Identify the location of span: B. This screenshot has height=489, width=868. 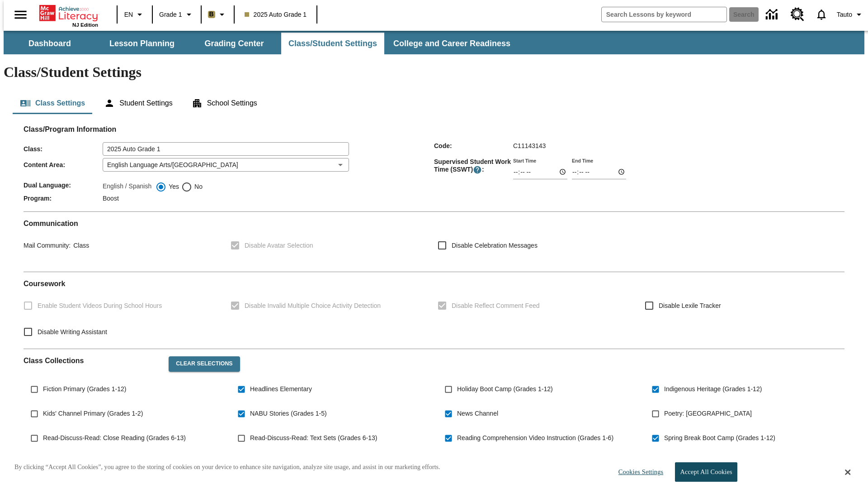
(212, 14).